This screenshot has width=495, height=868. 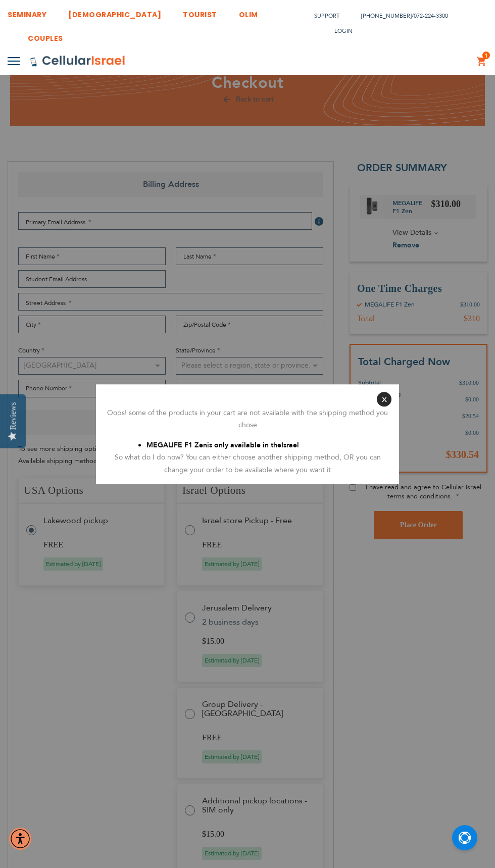 I want to click on span: is only available in the, so click(x=244, y=445).